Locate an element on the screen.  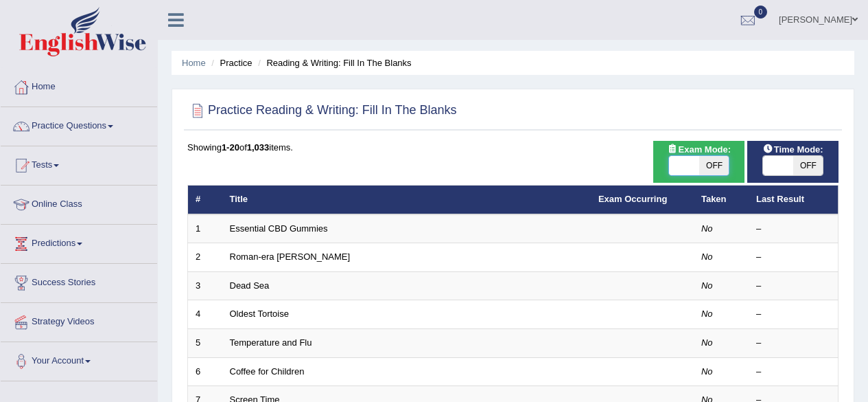
a: Oldest Tortoise is located at coordinates (259, 313).